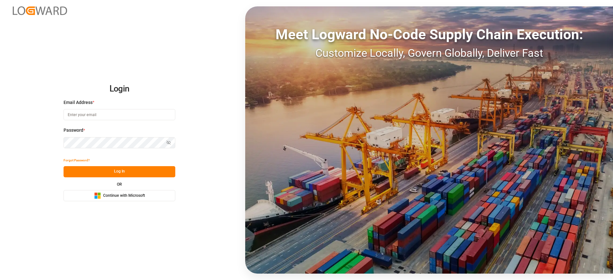 The height and width of the screenshot is (280, 613). Describe the element at coordinates (40, 11) in the screenshot. I see `img: Logward_new_orange.png` at that location.